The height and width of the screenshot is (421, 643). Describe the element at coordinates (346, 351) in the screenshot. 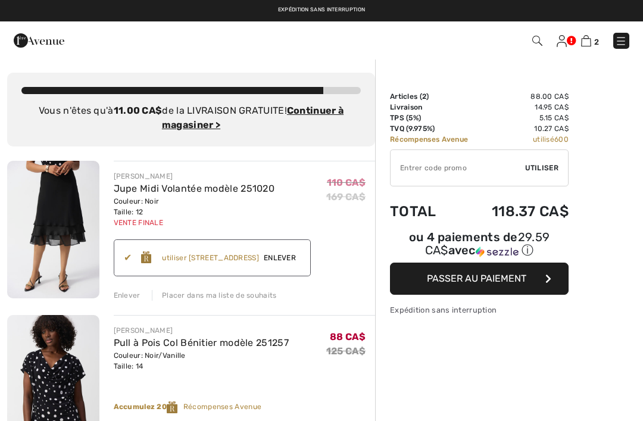

I see `s: 125 CA$` at that location.